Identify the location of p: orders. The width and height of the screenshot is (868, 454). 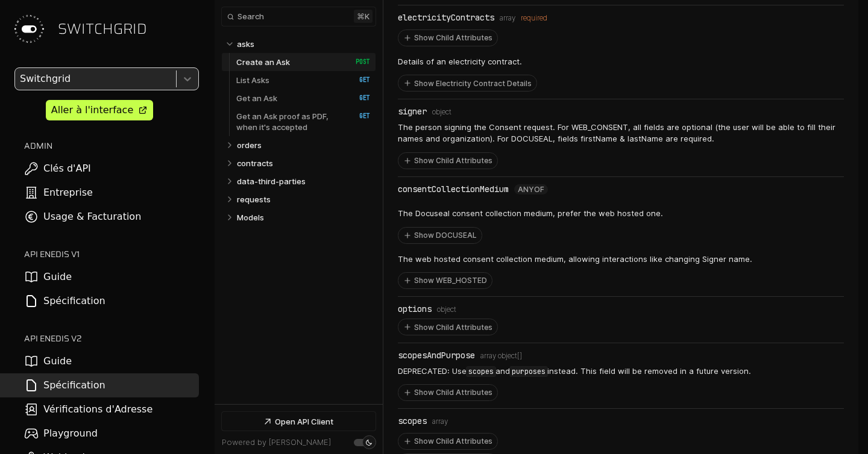
(248, 145).